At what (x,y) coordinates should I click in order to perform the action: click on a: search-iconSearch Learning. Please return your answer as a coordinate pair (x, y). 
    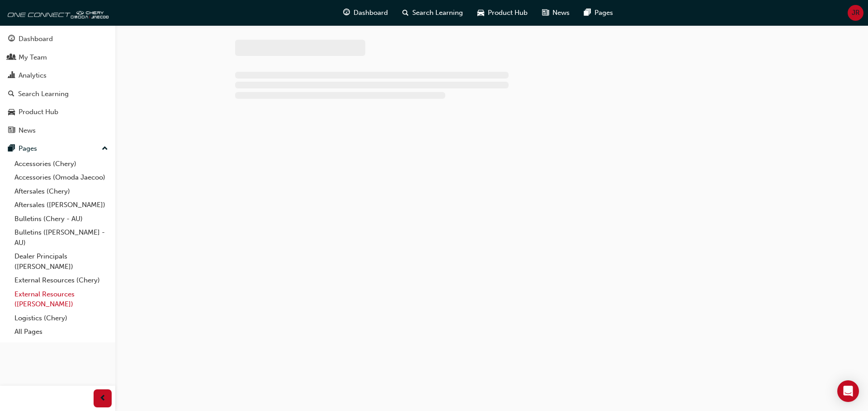
    Looking at the image, I should click on (432, 13).